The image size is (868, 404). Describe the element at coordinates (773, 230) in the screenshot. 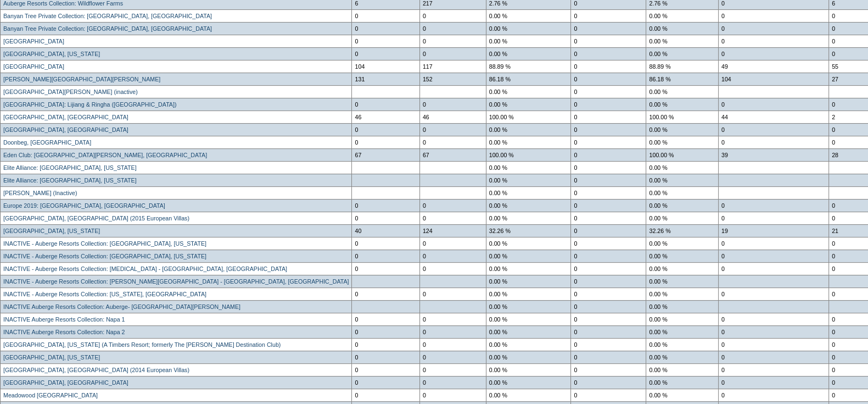

I see `td: 19` at that location.